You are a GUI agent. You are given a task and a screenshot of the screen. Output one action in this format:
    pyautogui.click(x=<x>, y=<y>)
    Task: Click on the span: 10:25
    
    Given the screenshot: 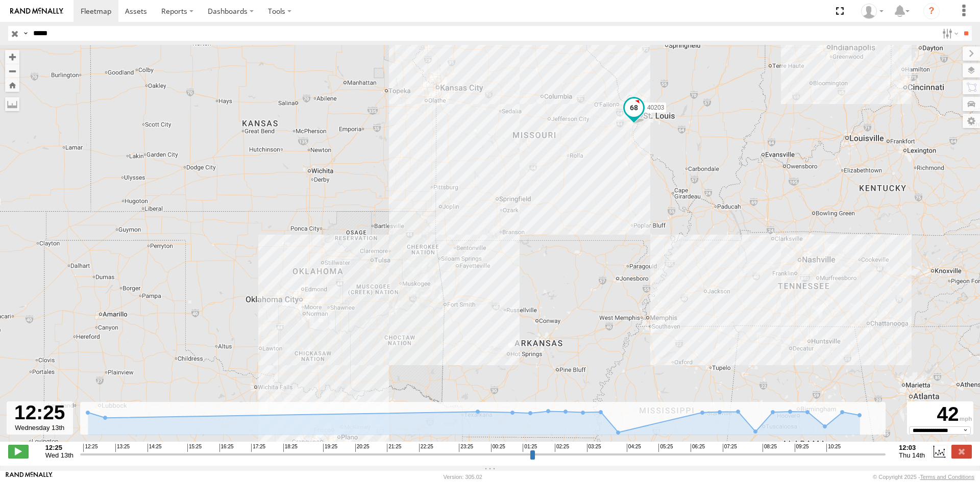 What is the action you would take?
    pyautogui.click(x=834, y=448)
    